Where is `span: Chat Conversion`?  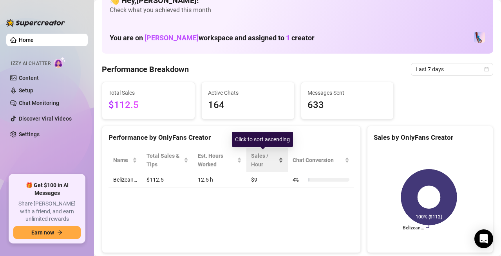
span: Chat Conversion is located at coordinates (317, 160).